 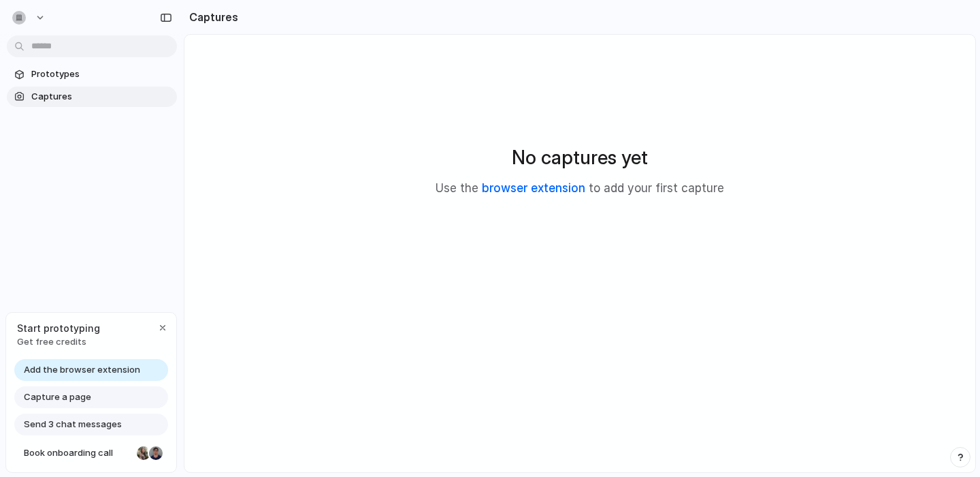 What do you see at coordinates (73, 425) in the screenshot?
I see `span: Send 3 chat messages` at bounding box center [73, 425].